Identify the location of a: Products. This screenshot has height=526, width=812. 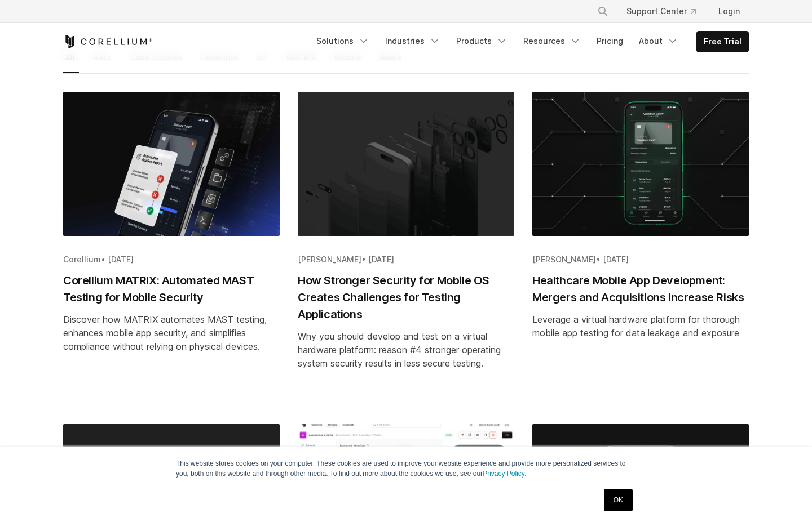
(482, 41).